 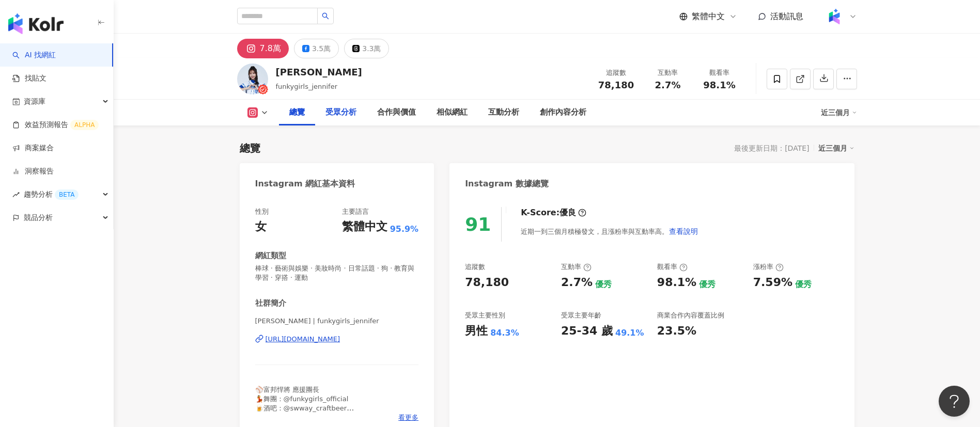 What do you see at coordinates (768, 267) in the screenshot?
I see `div: 漲粉率` at bounding box center [768, 267].